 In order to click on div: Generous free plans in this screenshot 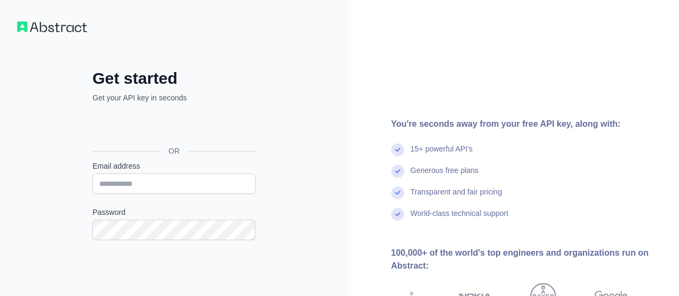, I will do `click(444, 175)`.